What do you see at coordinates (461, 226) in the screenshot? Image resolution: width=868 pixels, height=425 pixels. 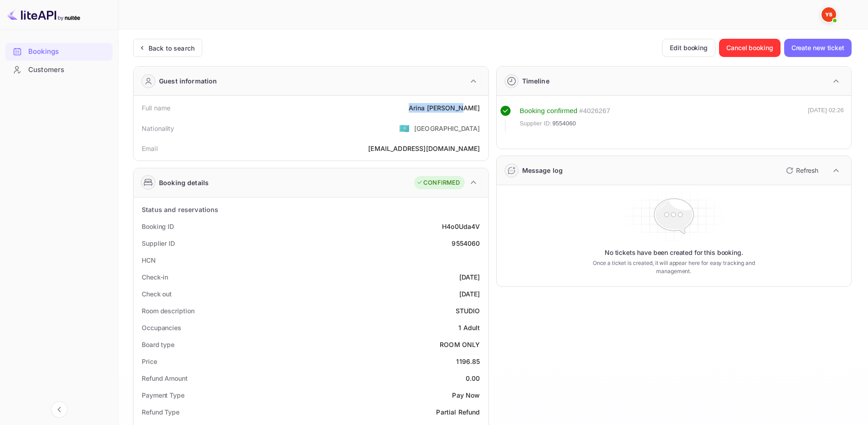 I see `div: H4o0Uda4V` at bounding box center [461, 226].